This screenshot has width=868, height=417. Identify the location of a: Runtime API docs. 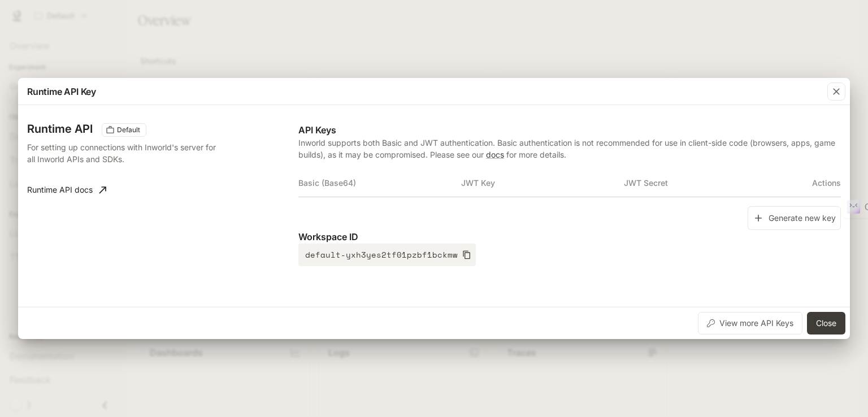
(67, 190).